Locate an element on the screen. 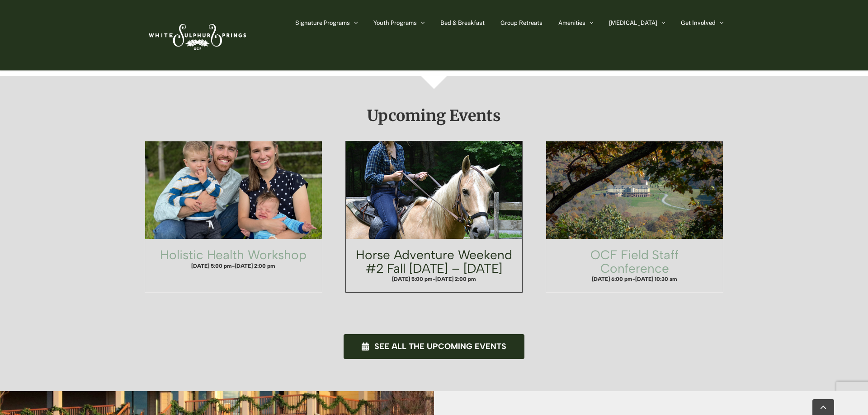 The height and width of the screenshot is (415, 868). span: See all the upcoming events is located at coordinates (440, 346).